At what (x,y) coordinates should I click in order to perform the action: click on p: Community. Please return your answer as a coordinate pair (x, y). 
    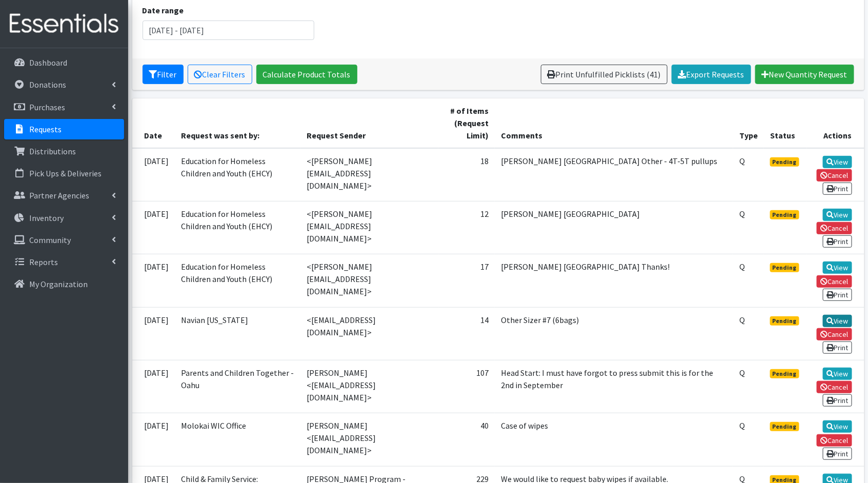
    Looking at the image, I should click on (49, 240).